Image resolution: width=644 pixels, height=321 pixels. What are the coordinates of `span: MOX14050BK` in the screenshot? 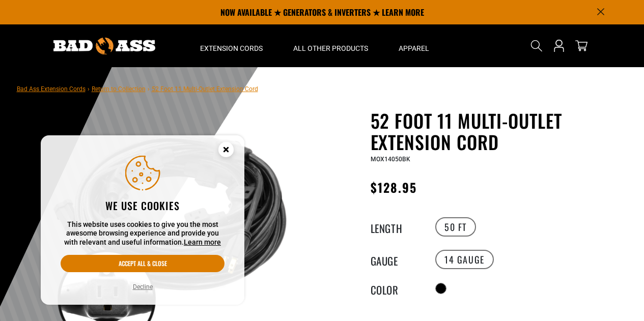 It's located at (391, 160).